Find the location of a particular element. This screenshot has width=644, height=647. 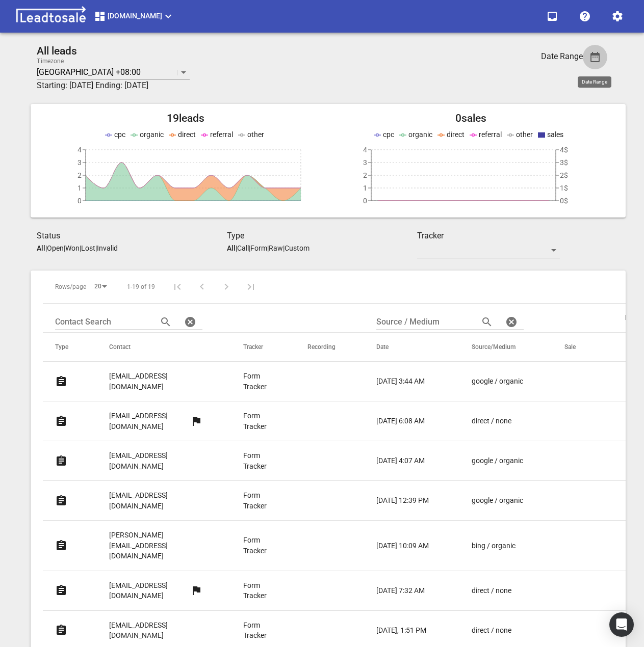

a: bing / organic is located at coordinates (497, 546).